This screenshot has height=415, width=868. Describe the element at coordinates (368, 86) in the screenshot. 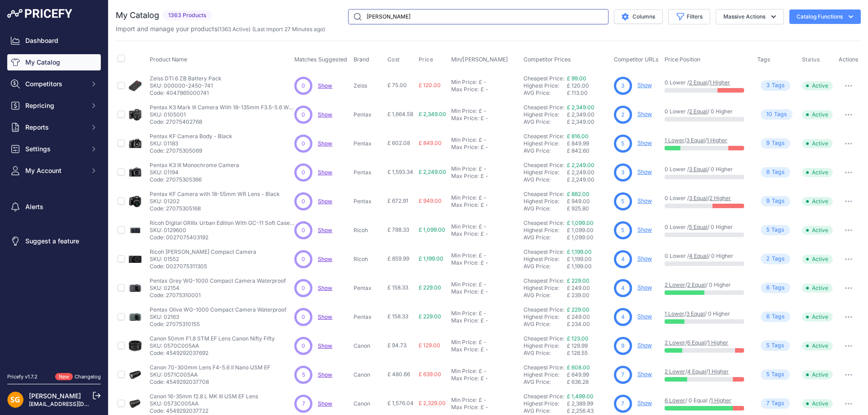

I see `p: Zeiss` at that location.